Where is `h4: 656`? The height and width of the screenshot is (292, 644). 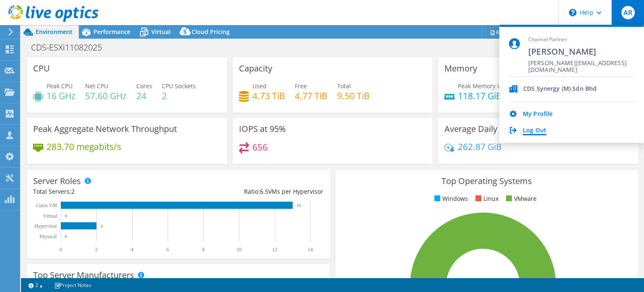
h4: 656 is located at coordinates (260, 147).